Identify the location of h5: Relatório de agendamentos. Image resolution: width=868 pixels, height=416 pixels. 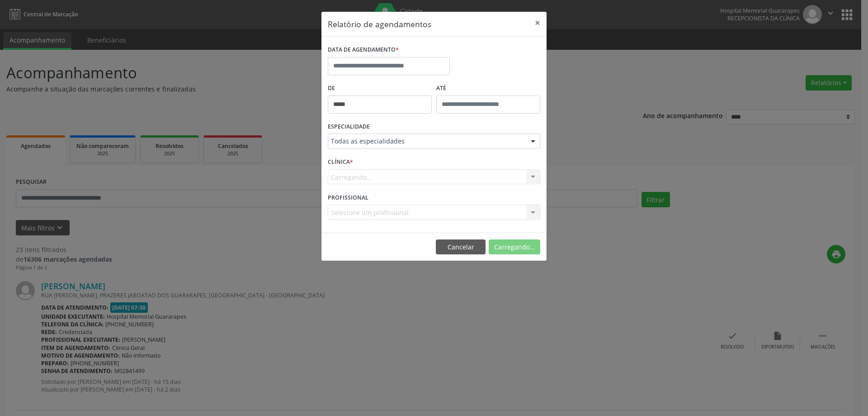
(379, 24).